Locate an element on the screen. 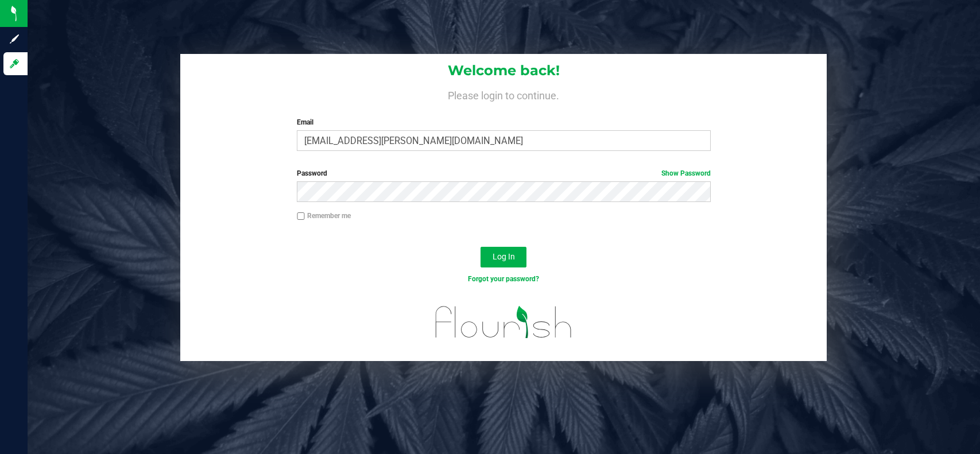  a: Show Password is located at coordinates (687, 174).